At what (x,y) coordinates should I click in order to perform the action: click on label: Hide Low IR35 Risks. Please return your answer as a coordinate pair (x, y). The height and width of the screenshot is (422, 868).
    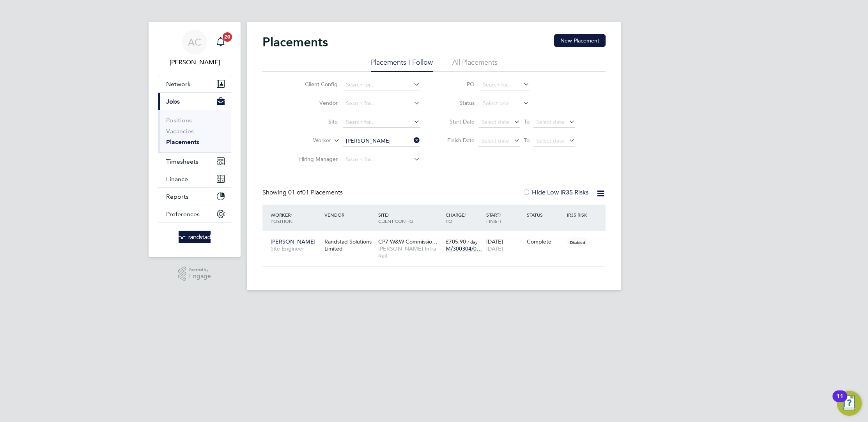
    Looking at the image, I should click on (555, 192).